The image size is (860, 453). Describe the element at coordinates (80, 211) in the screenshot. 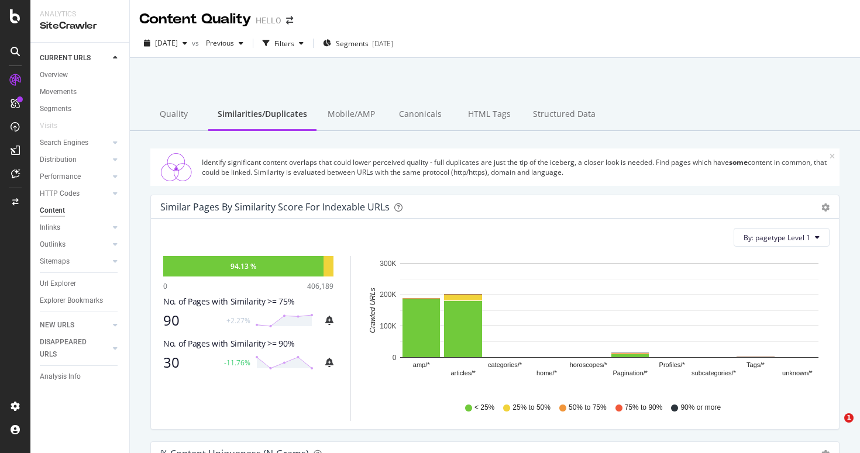

I see `a: Content` at that location.